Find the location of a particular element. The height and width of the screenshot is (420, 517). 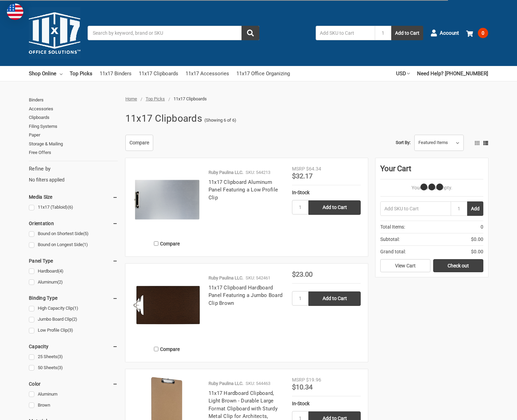

a: 11x17 Accessories is located at coordinates (207, 74).